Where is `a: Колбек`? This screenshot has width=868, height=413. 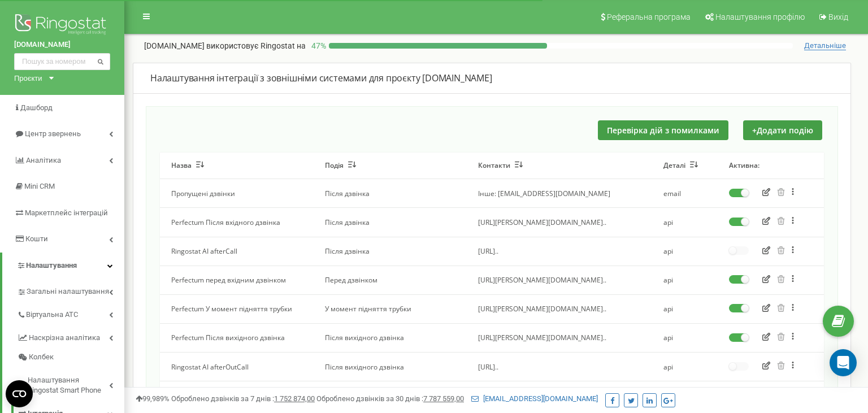
a: Колбек is located at coordinates (71, 357).